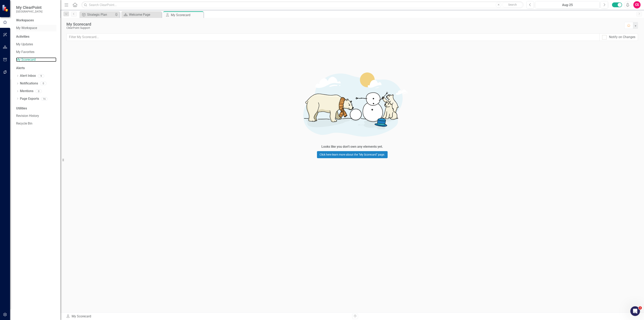  What do you see at coordinates (41, 76) in the screenshot?
I see `div: 9` at bounding box center [41, 76].